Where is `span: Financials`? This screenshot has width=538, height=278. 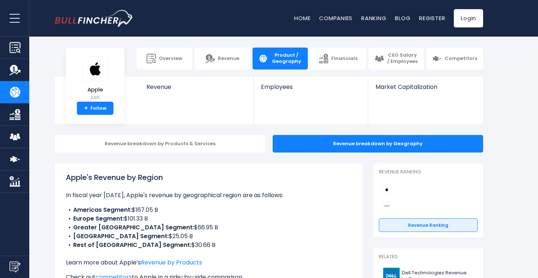 span: Financials is located at coordinates (344, 59).